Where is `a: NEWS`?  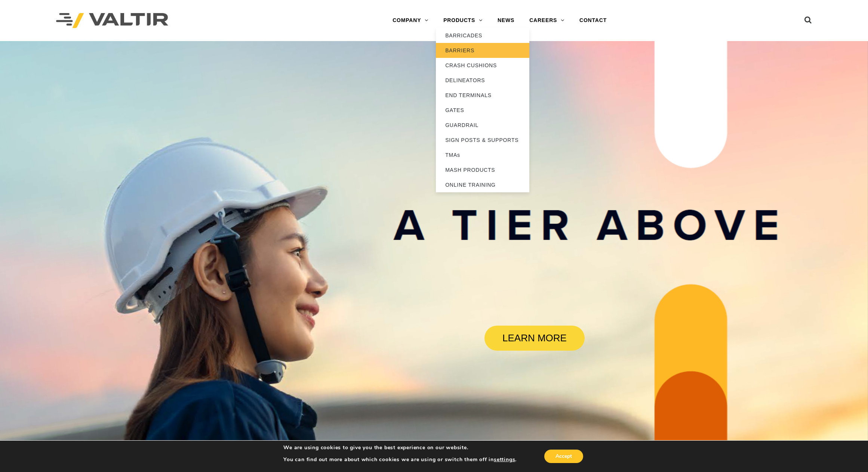
a: NEWS is located at coordinates (505, 21).